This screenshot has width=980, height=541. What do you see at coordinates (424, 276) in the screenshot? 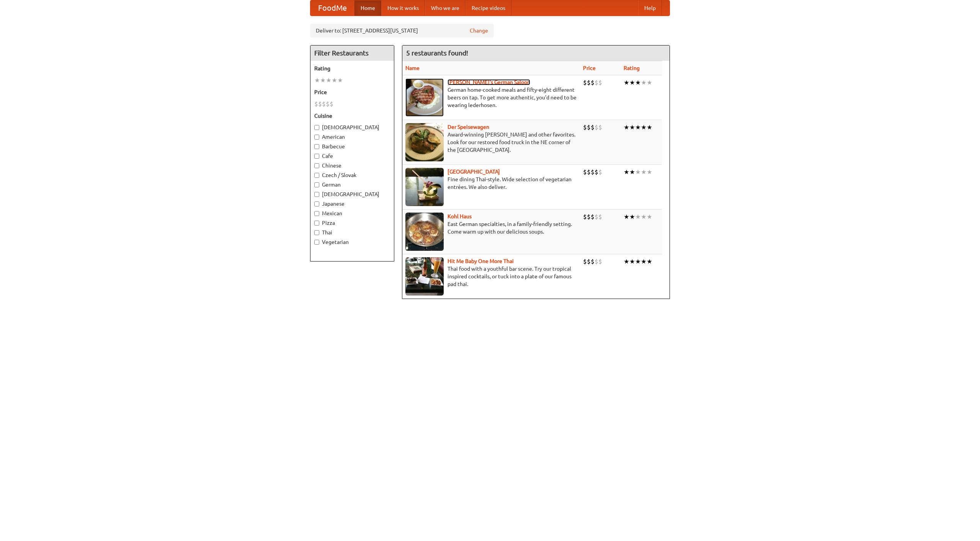
I see `img: babythai.jpg` at bounding box center [424, 276].